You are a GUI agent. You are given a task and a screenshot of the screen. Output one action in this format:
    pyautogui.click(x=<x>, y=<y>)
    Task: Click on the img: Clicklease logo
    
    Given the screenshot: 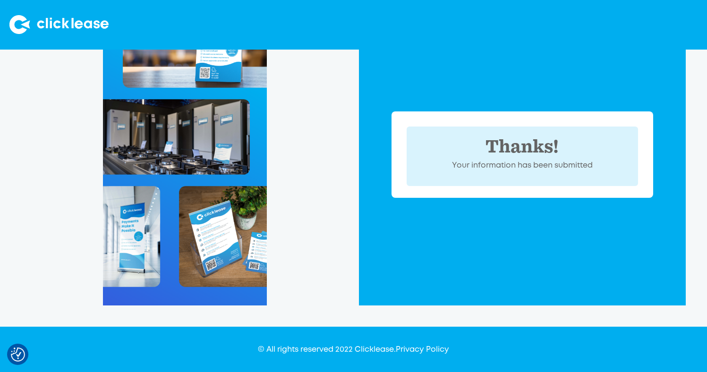 What is the action you would take?
    pyautogui.click(x=59, y=25)
    